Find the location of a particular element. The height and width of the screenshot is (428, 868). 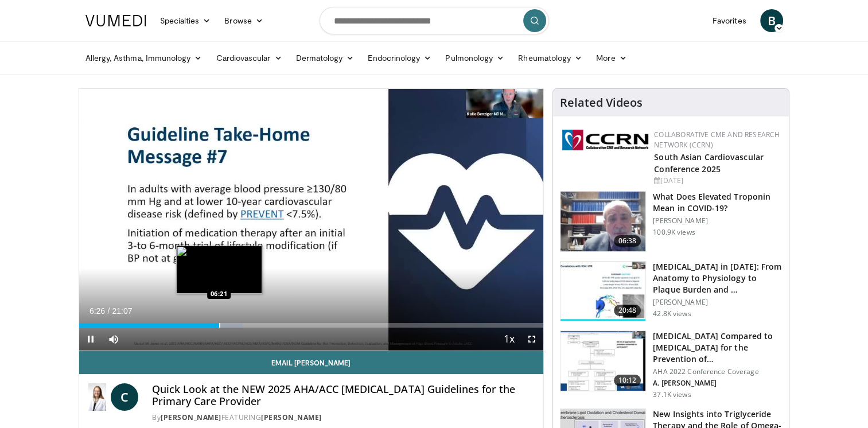

div: Progress Bar is located at coordinates (312, 326).